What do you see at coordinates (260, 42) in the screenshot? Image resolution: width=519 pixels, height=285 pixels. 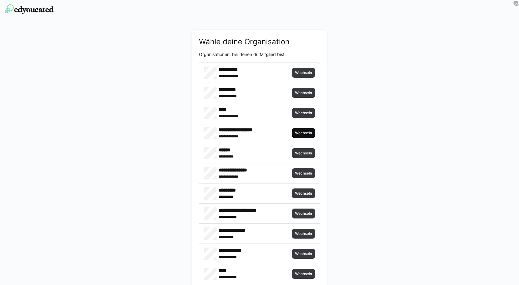 I see `h2: Wähle deine Organisation` at bounding box center [260, 42].